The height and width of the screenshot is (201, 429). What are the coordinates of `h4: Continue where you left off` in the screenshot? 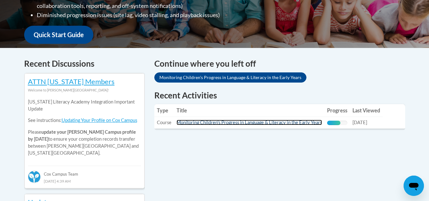 It's located at (280, 63).